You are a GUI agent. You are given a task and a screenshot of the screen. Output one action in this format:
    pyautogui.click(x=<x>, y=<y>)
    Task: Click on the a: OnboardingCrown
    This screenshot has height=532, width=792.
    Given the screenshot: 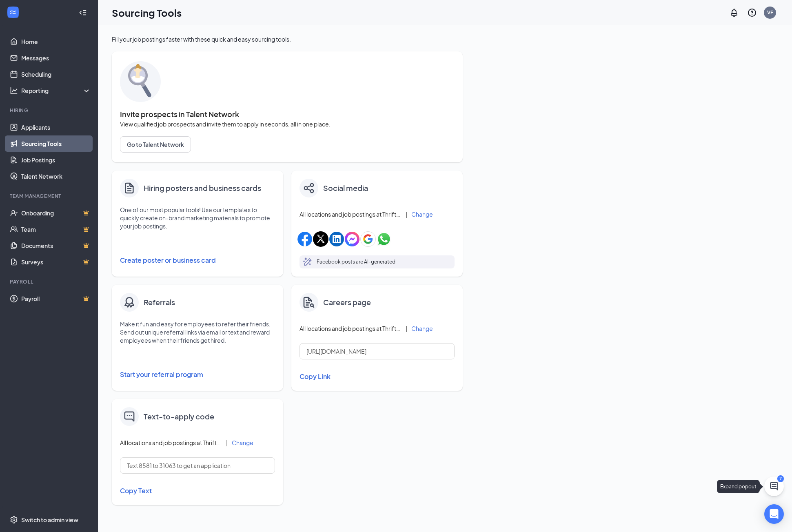 What is the action you would take?
    pyautogui.click(x=56, y=213)
    